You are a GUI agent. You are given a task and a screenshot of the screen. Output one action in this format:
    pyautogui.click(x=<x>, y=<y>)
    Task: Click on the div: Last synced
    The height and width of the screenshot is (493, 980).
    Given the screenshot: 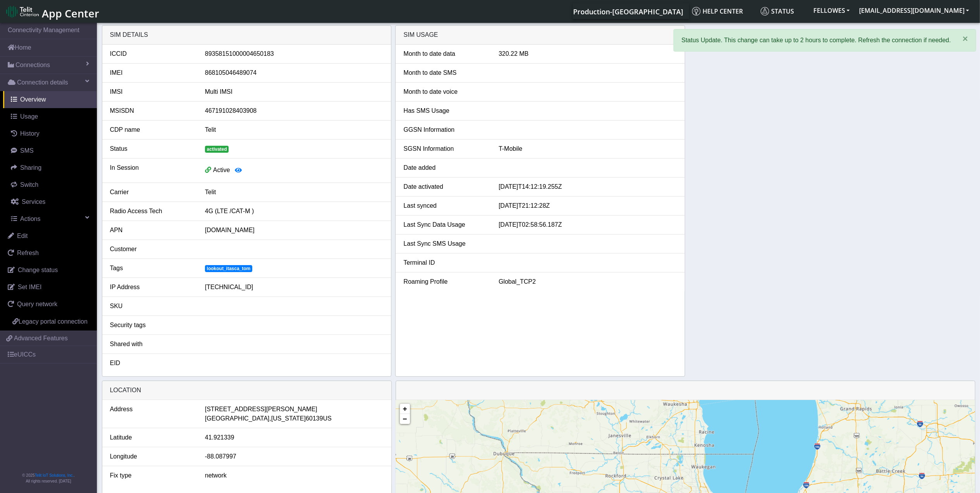 What is the action you would take?
    pyautogui.click(x=445, y=206)
    